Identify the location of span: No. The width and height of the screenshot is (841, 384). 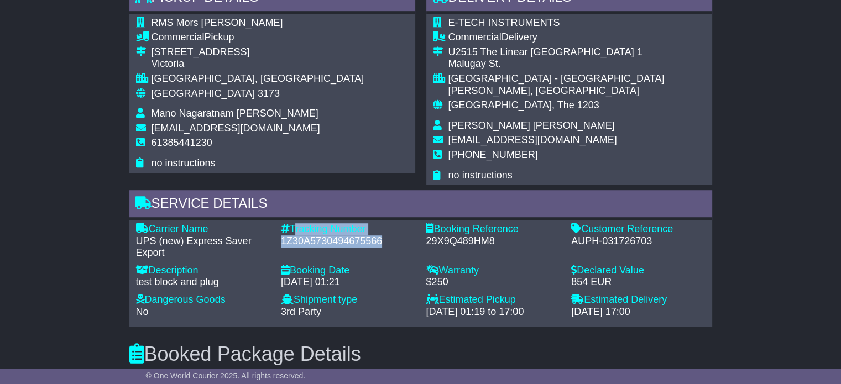
(142, 312).